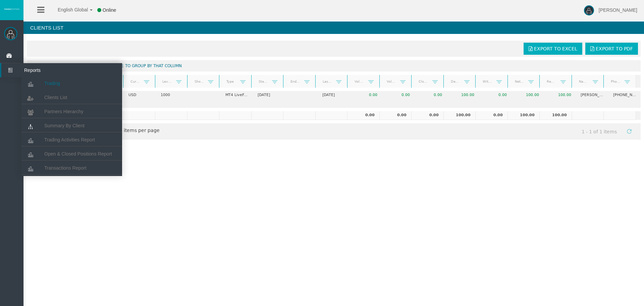 The width and height of the screenshot is (644, 306). Describe the element at coordinates (629, 131) in the screenshot. I see `a: Refresh` at that location.